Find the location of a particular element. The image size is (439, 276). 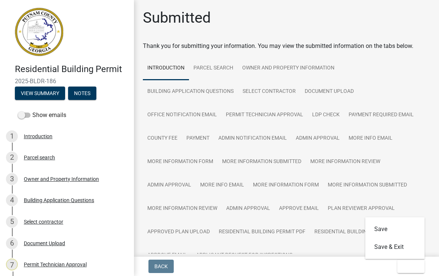

div: 2 is located at coordinates (12, 158).